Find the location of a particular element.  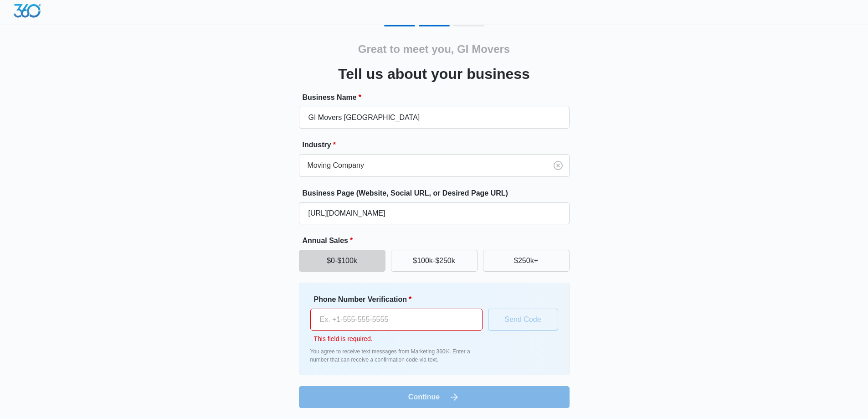

label: Business Name is located at coordinates (438, 98).